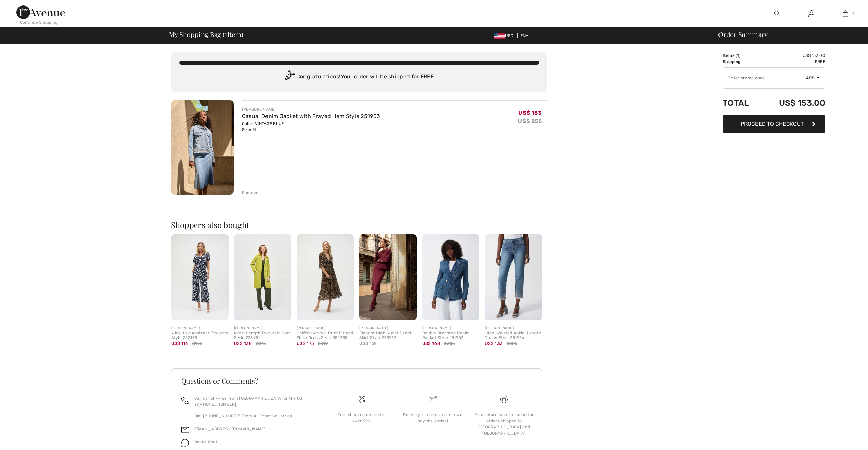 This screenshot has width=868, height=450. I want to click on span: US$ 138, so click(243, 343).